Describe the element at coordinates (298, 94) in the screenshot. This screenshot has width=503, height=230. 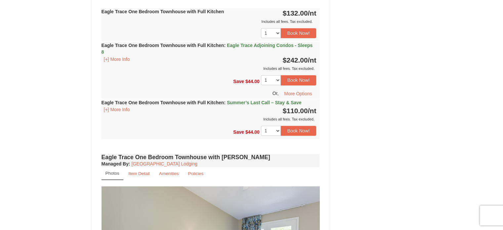
I see `button: More Options` at that location.